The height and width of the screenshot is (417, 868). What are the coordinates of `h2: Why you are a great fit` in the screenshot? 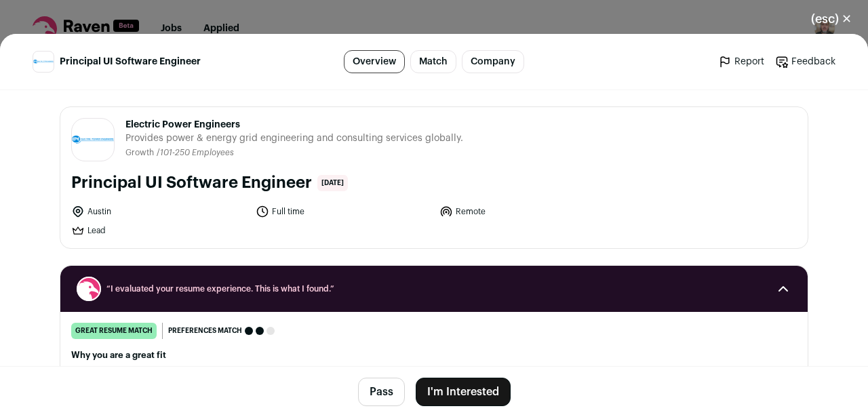 It's located at (434, 356).